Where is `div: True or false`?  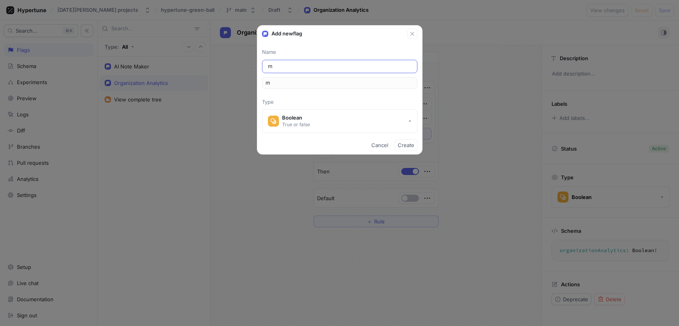
div: True or false is located at coordinates (296, 124).